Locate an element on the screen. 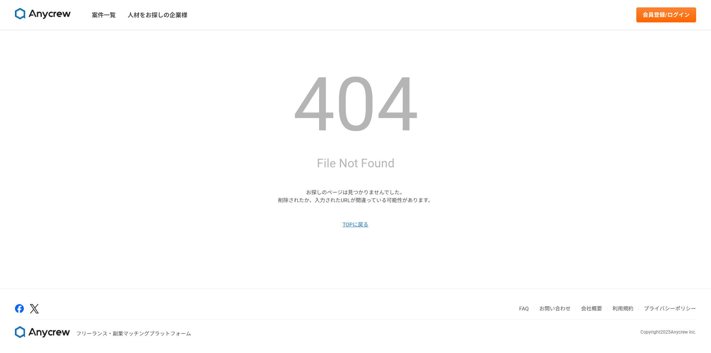 The width and height of the screenshot is (711, 353). p: お探しのページは見つかりませんでした。 削除されたか、入力されたURLが間違っている可能性があります。 is located at coordinates (356, 196).